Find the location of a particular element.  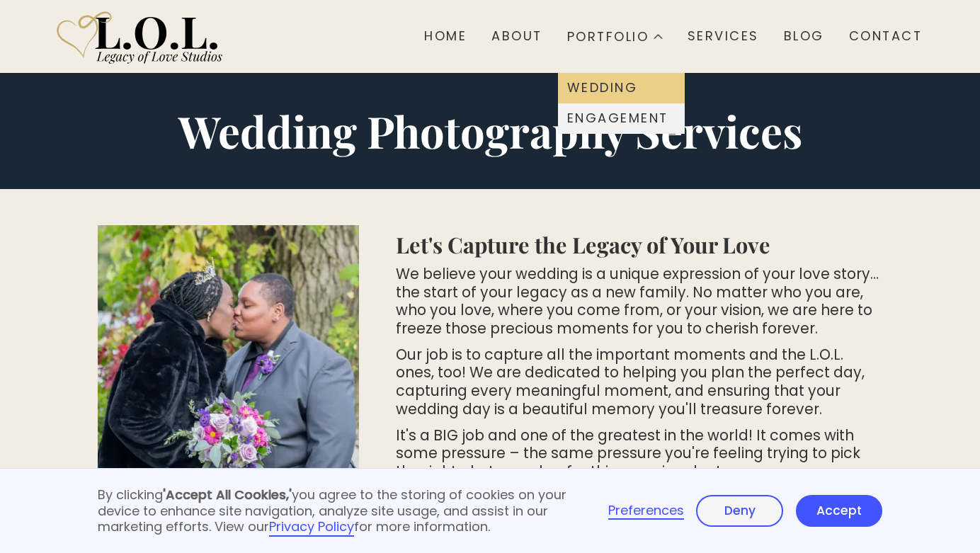

h2: Let's Capture the Legacy of Your Love is located at coordinates (639, 244).